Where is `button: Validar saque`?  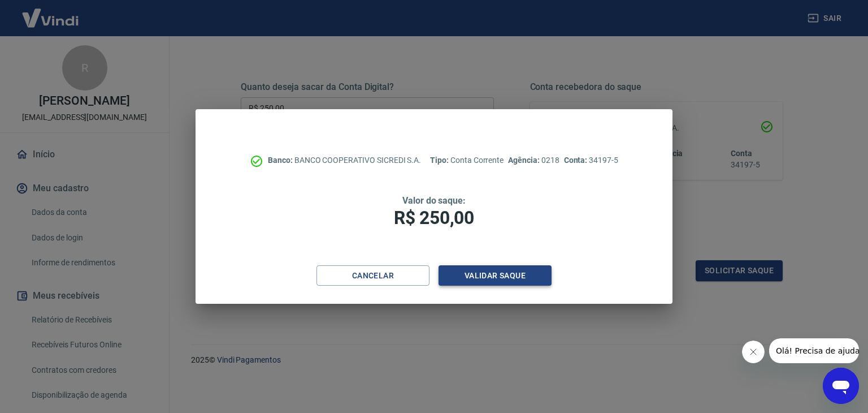
button: Validar saque is located at coordinates (495, 276).